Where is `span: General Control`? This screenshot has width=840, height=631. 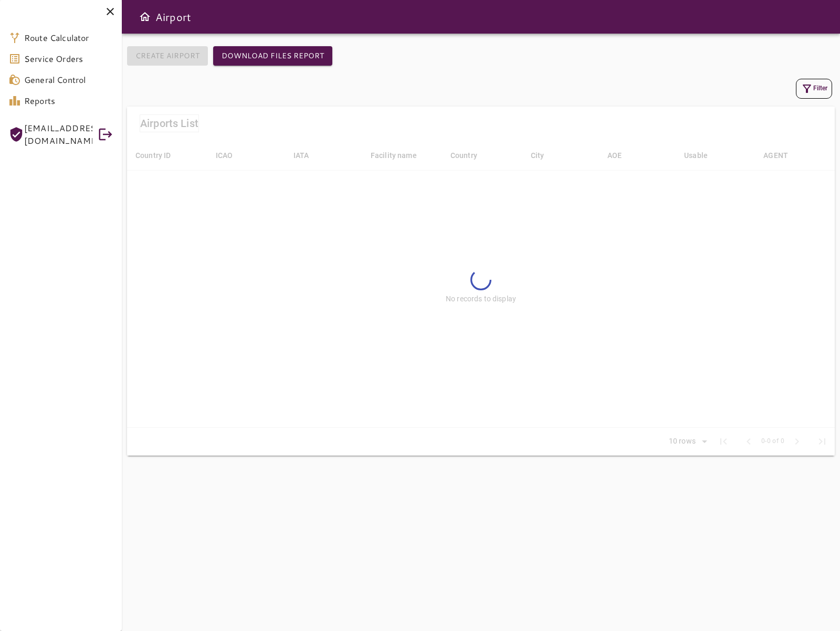 span: General Control is located at coordinates (69, 80).